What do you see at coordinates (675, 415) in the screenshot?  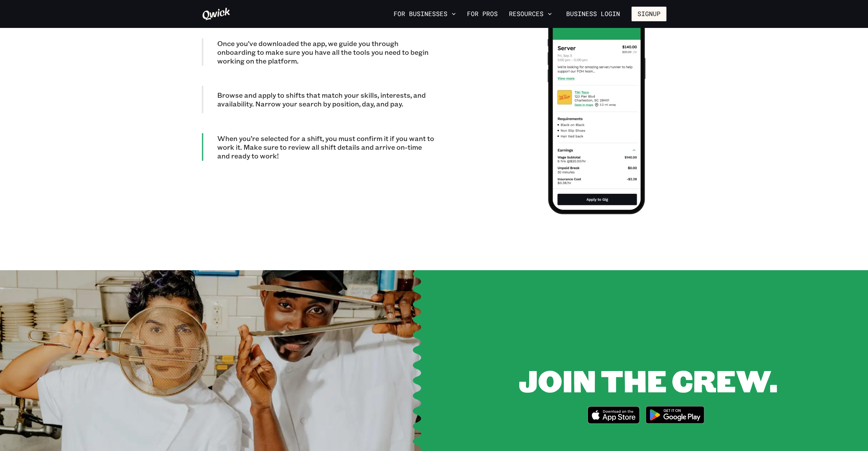 I see `img: Get it on Google Play` at bounding box center [675, 415].